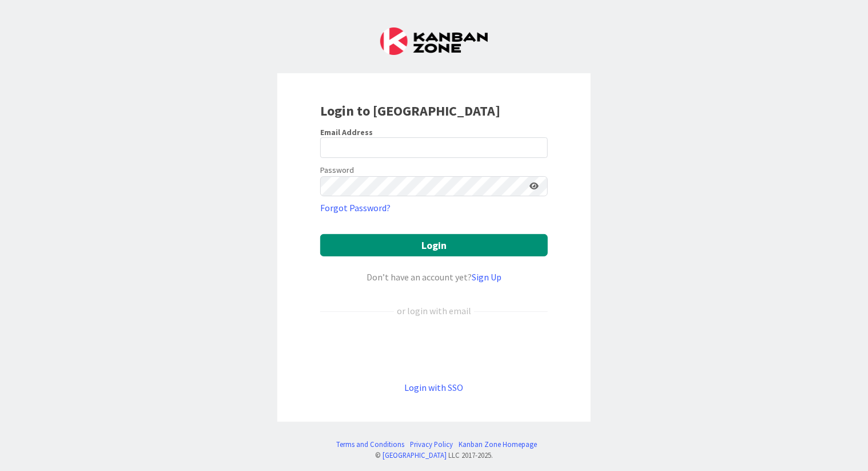 The height and width of the screenshot is (471, 868). What do you see at coordinates (434, 277) in the screenshot?
I see `div: Don’t have an account yet?` at bounding box center [434, 277].